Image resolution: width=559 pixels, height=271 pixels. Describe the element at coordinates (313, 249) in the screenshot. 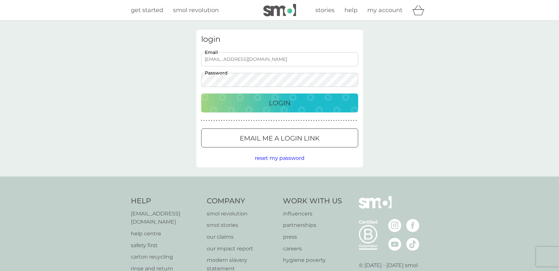

I see `a: careers` at that location.